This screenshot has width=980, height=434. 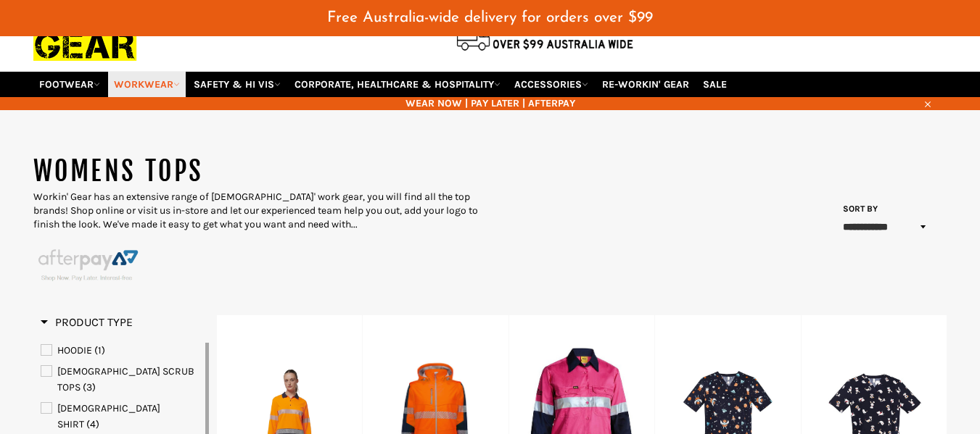 What do you see at coordinates (86, 322) in the screenshot?
I see `span: Product Type` at bounding box center [86, 322].